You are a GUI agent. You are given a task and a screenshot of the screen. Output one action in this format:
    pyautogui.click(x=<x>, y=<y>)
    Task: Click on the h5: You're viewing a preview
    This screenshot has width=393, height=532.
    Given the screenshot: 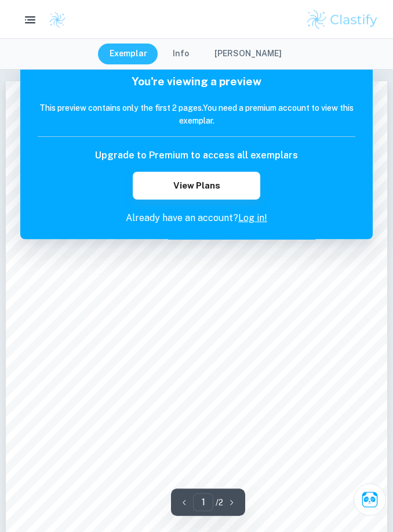 What is the action you would take?
    pyautogui.click(x=196, y=80)
    